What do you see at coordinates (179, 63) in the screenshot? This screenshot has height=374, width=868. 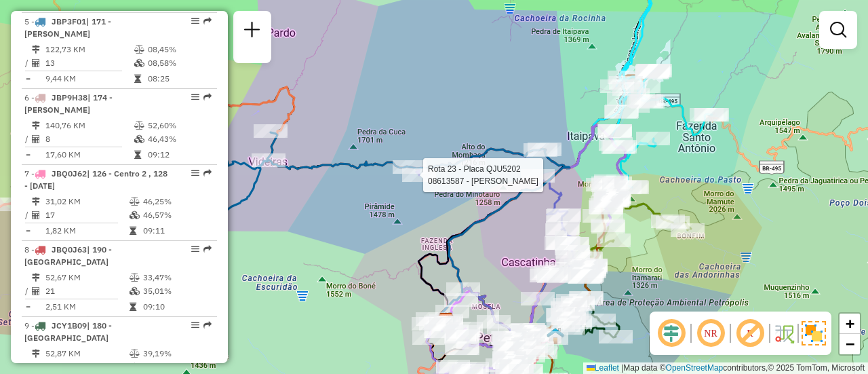 I see `td: 08,58%` at bounding box center [179, 63].